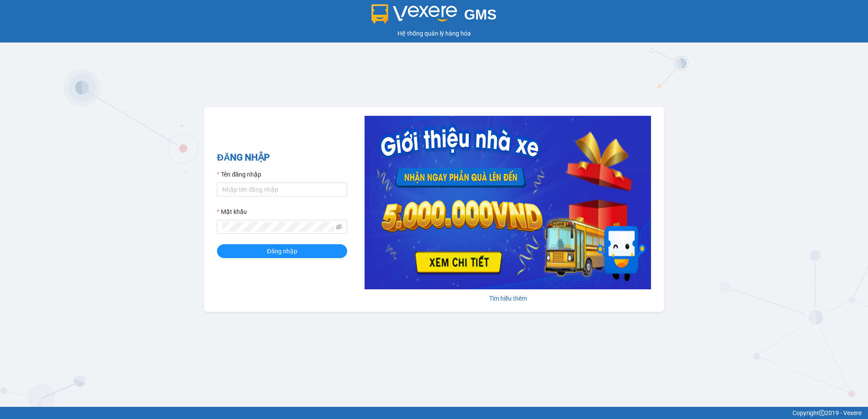 This screenshot has width=868, height=419. Describe the element at coordinates (508, 202) in the screenshot. I see `img: banner-0` at that location.